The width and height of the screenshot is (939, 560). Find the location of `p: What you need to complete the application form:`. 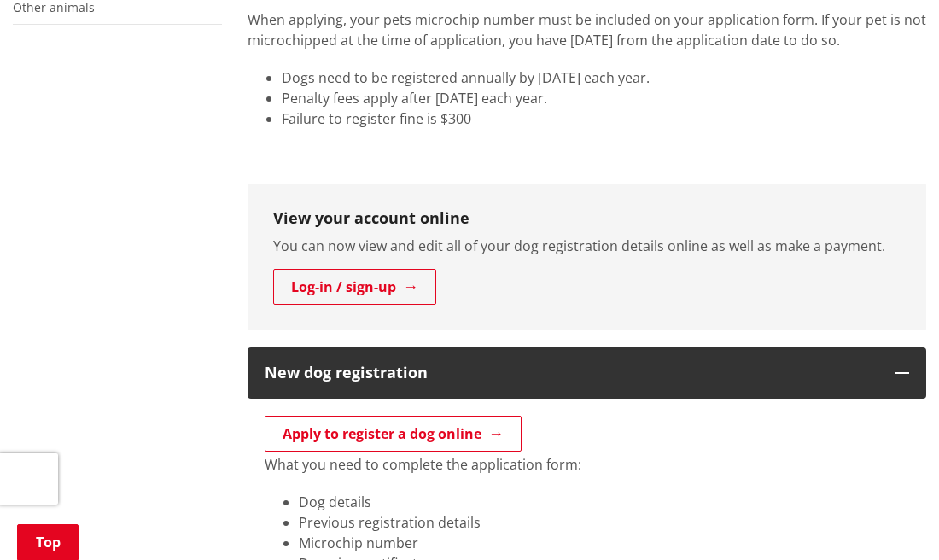

p: What you need to complete the application form: is located at coordinates (586, 464).